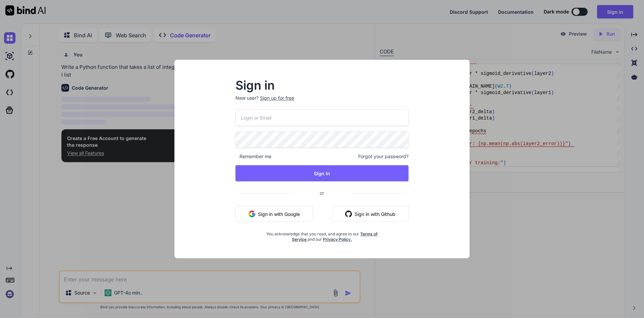 The height and width of the screenshot is (318, 644). I want to click on p: New user?, so click(322, 102).